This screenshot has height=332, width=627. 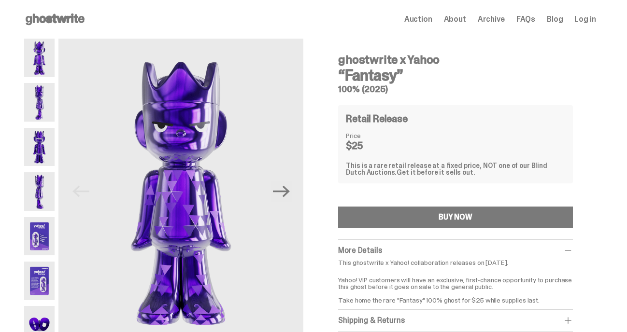 I want to click on a: Blog, so click(x=555, y=19).